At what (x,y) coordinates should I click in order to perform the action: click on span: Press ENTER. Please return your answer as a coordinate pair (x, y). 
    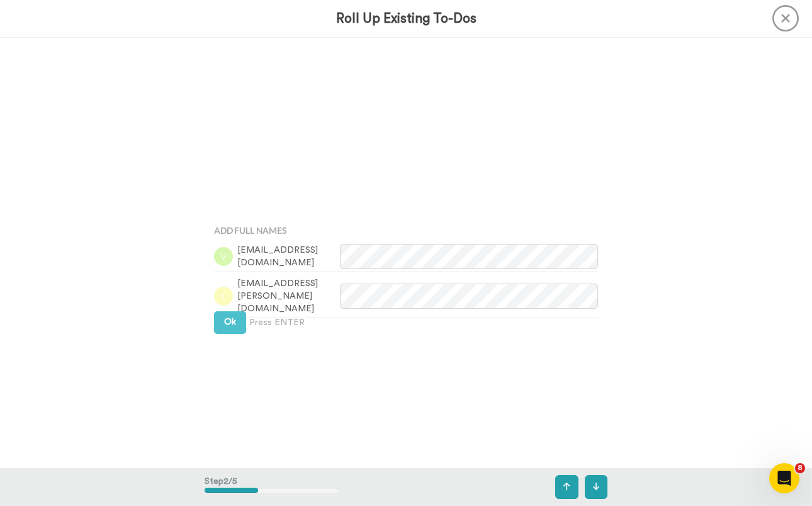
    Looking at the image, I should click on (277, 323).